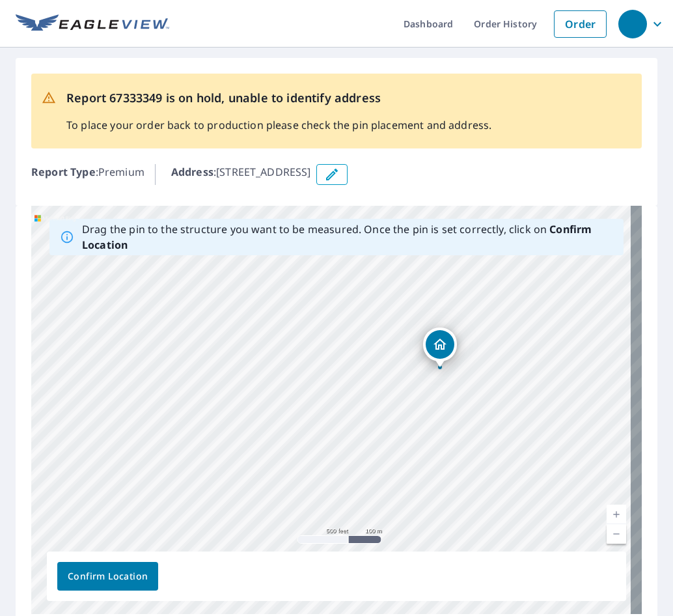 This screenshot has height=616, width=673. I want to click on div: Dropped pin, building 1, Residential property, 2929 E Main St Lot 243 Mesa, AZ 85213, so click(440, 348).